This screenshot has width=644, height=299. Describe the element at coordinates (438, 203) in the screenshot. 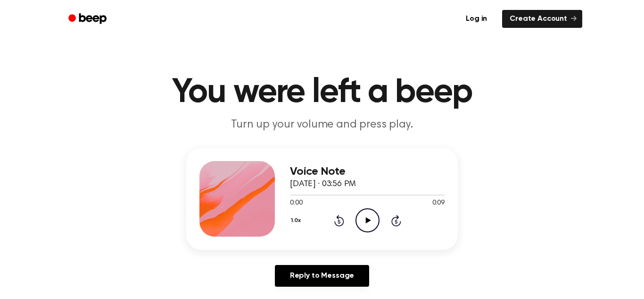

I see `span: 0:09` at that location.